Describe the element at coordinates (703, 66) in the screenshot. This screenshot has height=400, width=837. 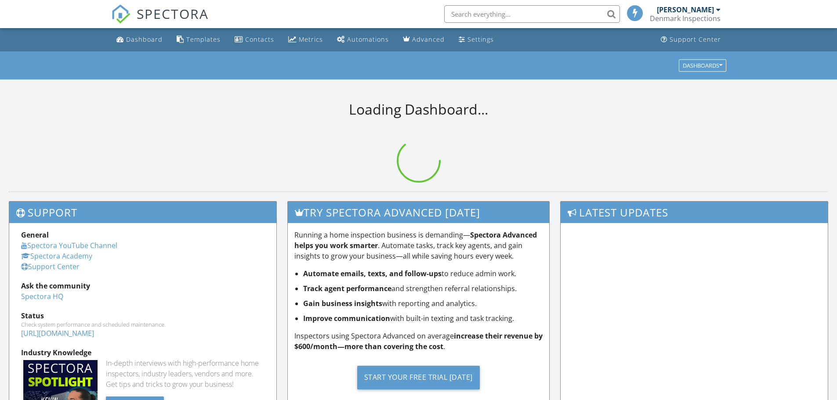
I see `div: Dashboards` at that location.